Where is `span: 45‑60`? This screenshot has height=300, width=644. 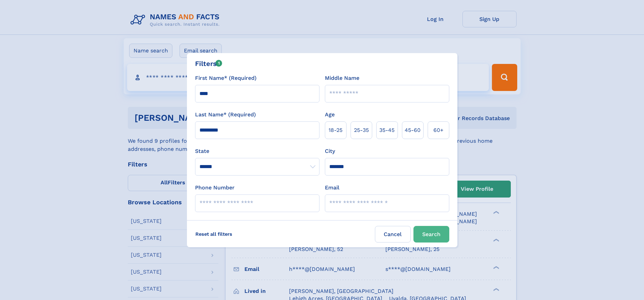 span: 45‑60 is located at coordinates (412, 130).